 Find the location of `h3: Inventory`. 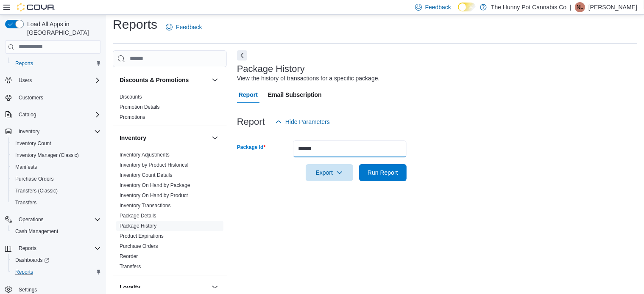

h3: Inventory is located at coordinates (132, 138).